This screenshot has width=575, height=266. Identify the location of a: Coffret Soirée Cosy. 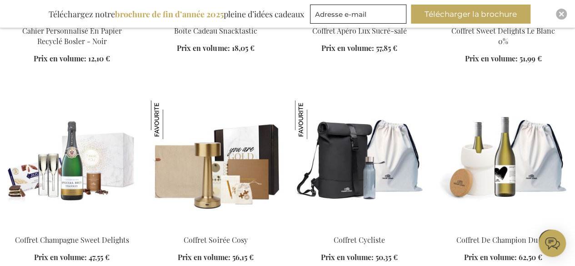
(216, 240).